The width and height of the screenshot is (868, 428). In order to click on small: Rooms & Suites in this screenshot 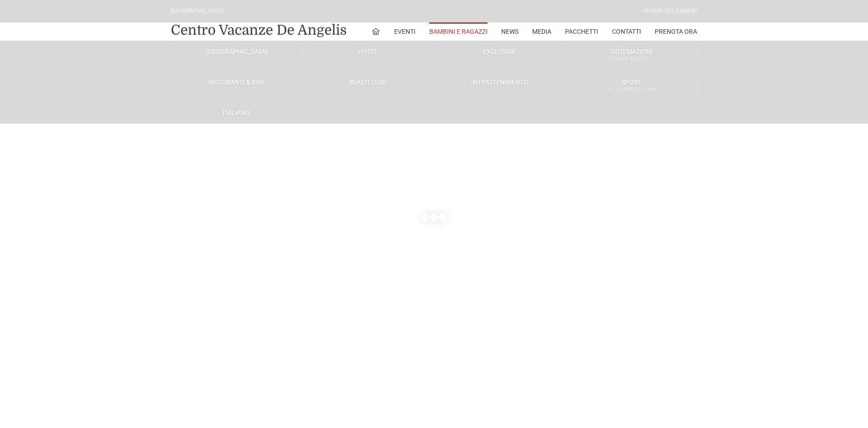, I will do `click(631, 59)`.